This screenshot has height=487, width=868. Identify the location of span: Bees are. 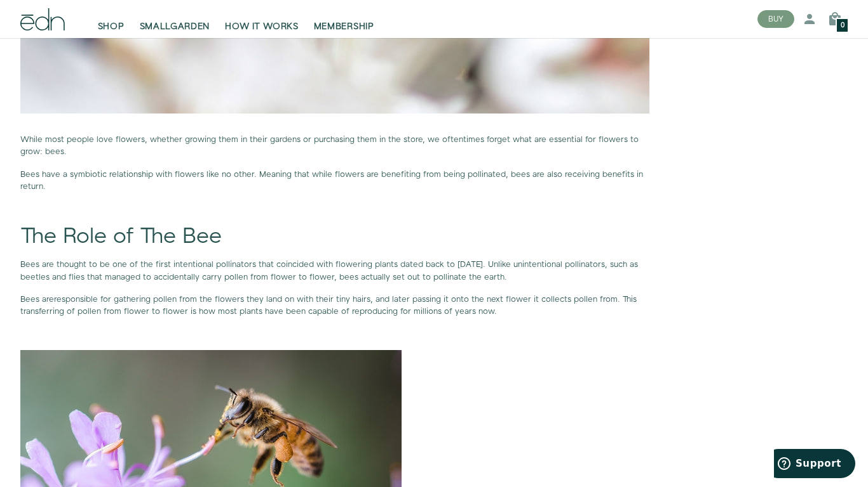
(37, 300).